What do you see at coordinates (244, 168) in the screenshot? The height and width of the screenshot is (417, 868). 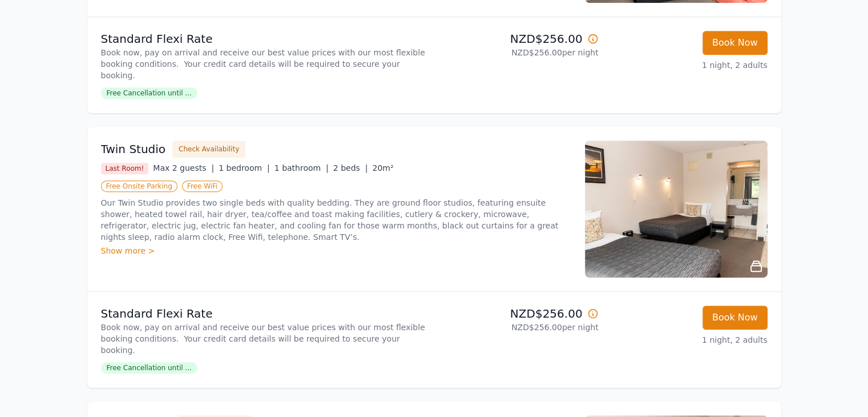 I see `span: 1 bedroom |` at bounding box center [244, 168].